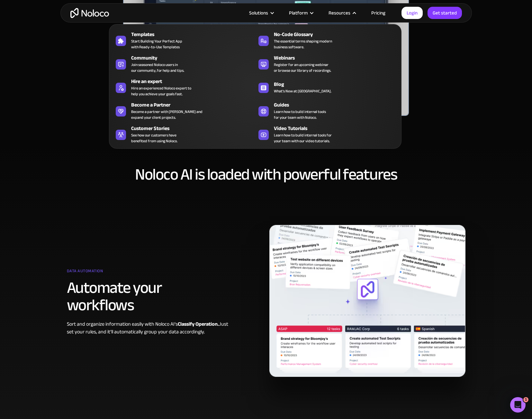  Describe the element at coordinates (327, 111) in the screenshot. I see `a: GuidesLearn how to build internal toolsfor your team with Noloco.` at that location.